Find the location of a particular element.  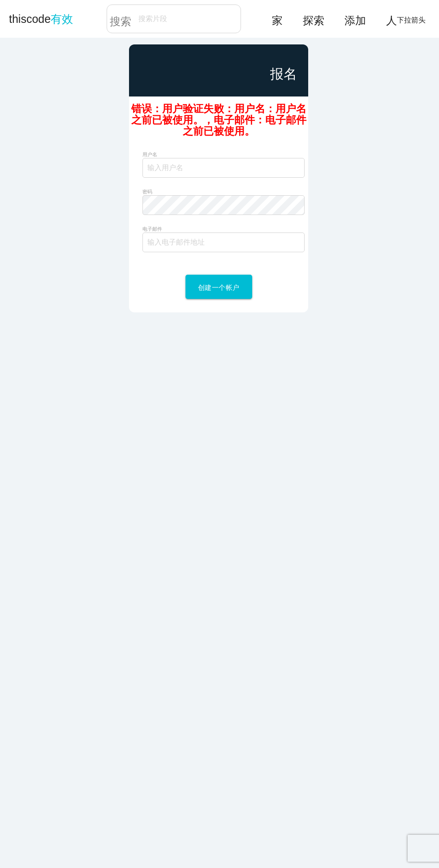

font: 下拉箭头 is located at coordinates (411, 19).